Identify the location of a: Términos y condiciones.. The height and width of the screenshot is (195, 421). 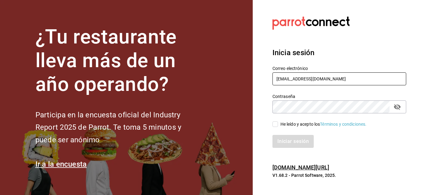
(343, 124).